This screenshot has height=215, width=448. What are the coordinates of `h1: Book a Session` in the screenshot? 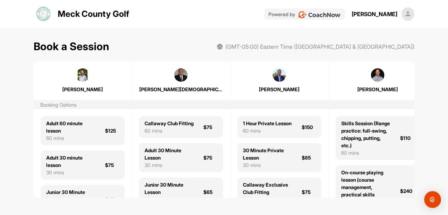 It's located at (71, 46).